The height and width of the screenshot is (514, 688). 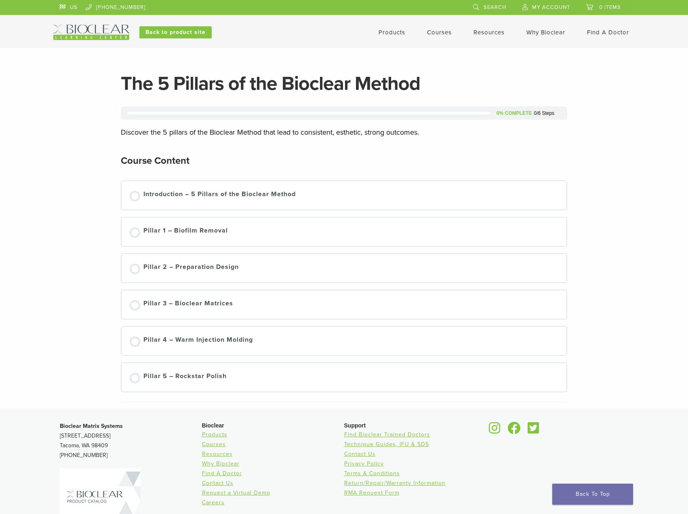 What do you see at coordinates (213, 502) in the screenshot?
I see `a: Careers` at bounding box center [213, 502].